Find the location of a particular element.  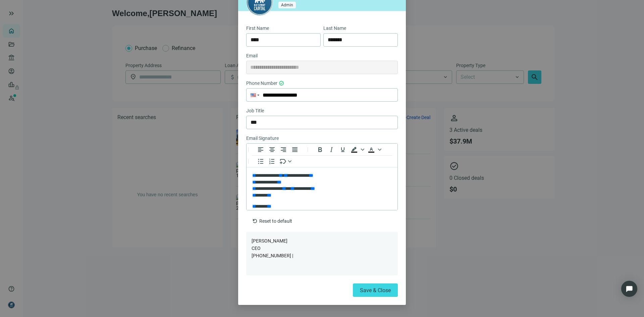

span: refresh is located at coordinates (255, 221).